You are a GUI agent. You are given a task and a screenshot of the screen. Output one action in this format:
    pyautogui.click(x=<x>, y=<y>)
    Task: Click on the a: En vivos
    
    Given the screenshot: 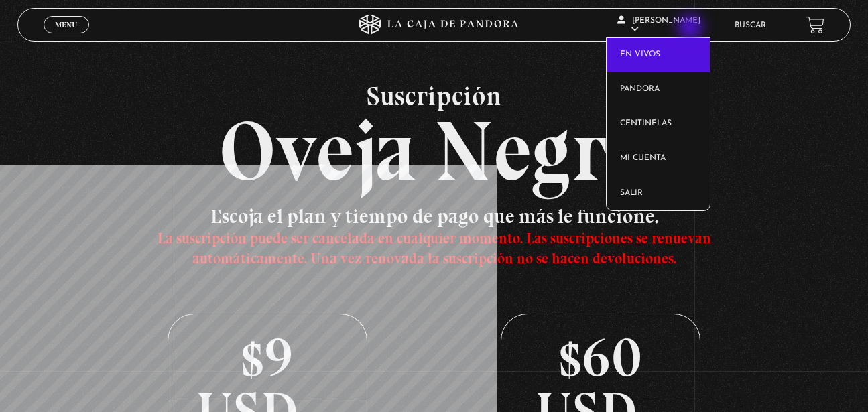 What is the action you would take?
    pyautogui.click(x=658, y=55)
    